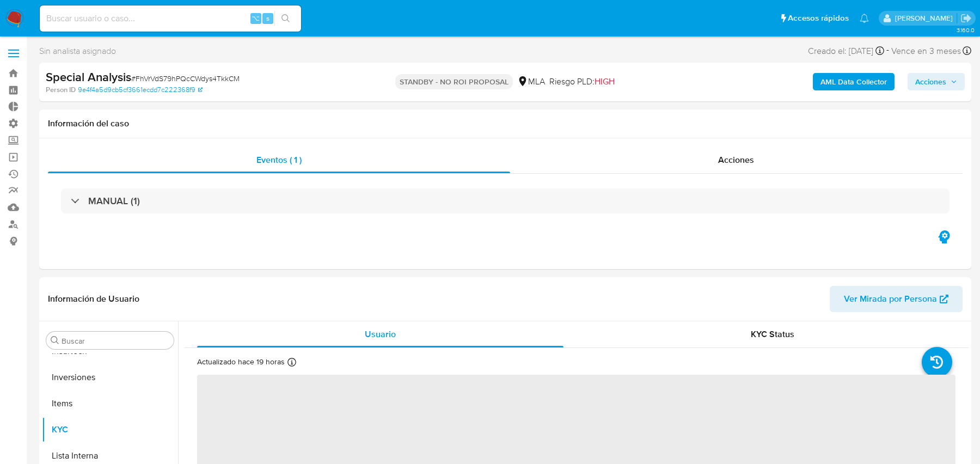  What do you see at coordinates (267, 18) in the screenshot?
I see `span: s` at bounding box center [267, 18].